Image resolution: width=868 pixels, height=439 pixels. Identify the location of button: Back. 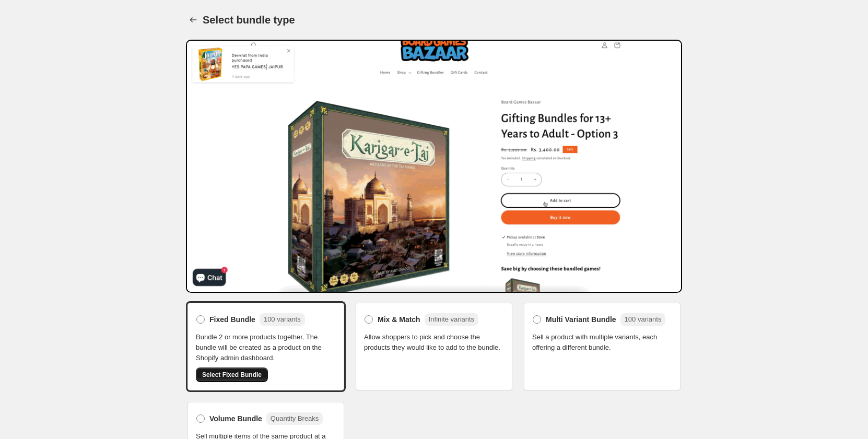
(193, 20).